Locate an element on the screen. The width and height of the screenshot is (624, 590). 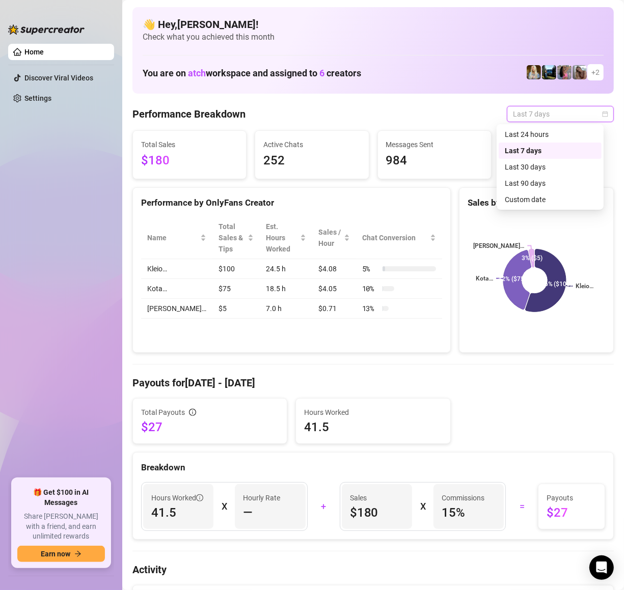
td: $75 is located at coordinates (236, 289).